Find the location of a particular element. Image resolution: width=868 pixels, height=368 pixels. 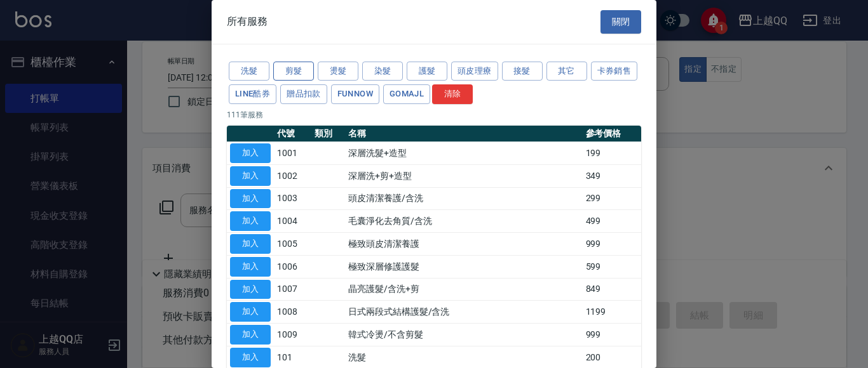

td: 1008 is located at coordinates (292, 313).